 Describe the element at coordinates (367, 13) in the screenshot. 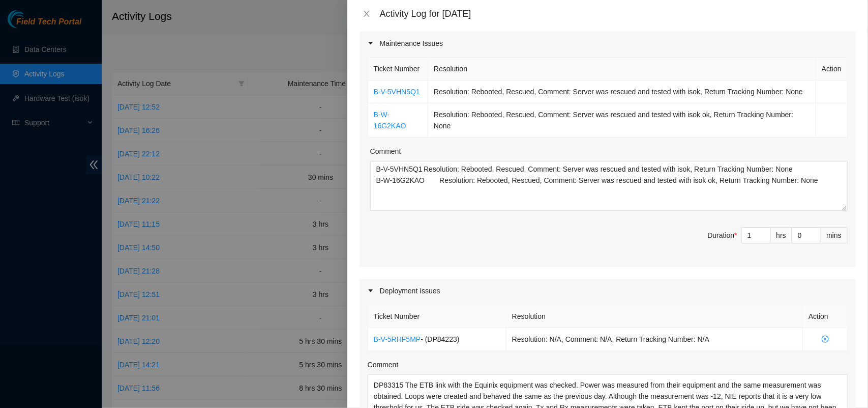

I see `button: Close` at that location.